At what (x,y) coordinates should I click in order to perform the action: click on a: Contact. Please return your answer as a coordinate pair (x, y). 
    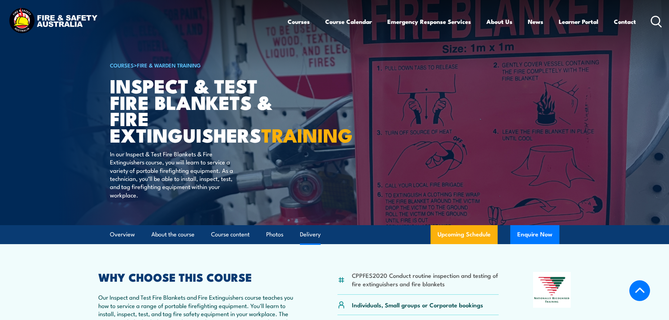
    Looking at the image, I should click on (625, 21).